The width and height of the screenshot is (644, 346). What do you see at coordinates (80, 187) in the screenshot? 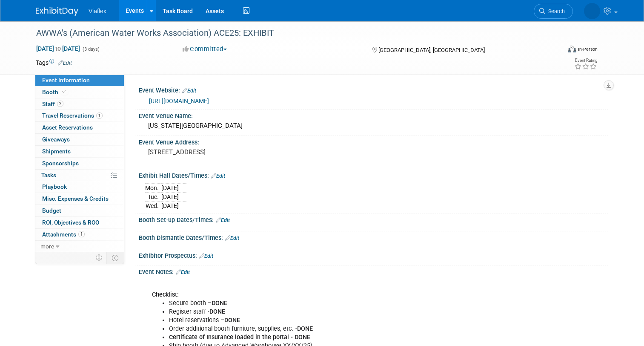
I see `a: Playbook` at bounding box center [80, 187].